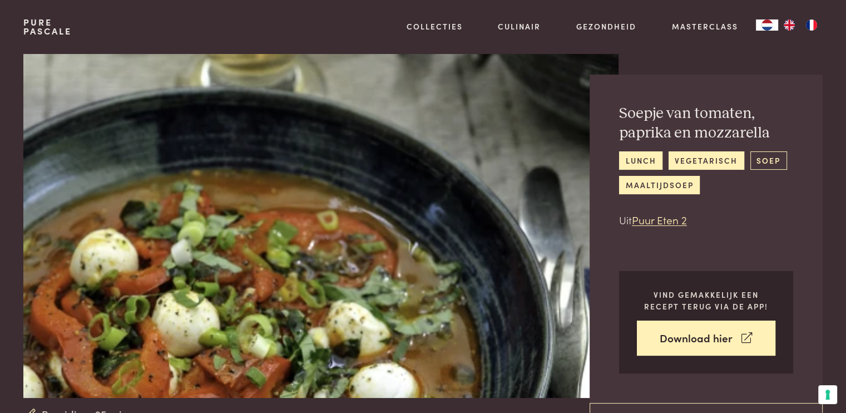  Describe the element at coordinates (800, 25) in the screenshot. I see `ul: Language list` at that location.